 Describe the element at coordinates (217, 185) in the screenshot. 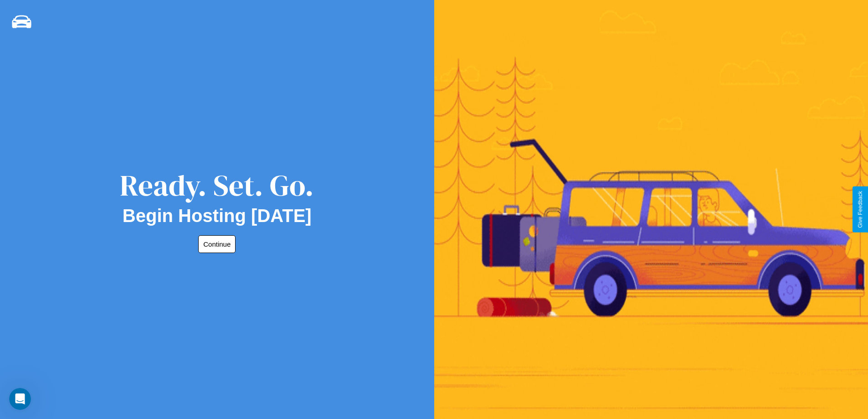

I see `div: Ready. Set. Go.` at that location.